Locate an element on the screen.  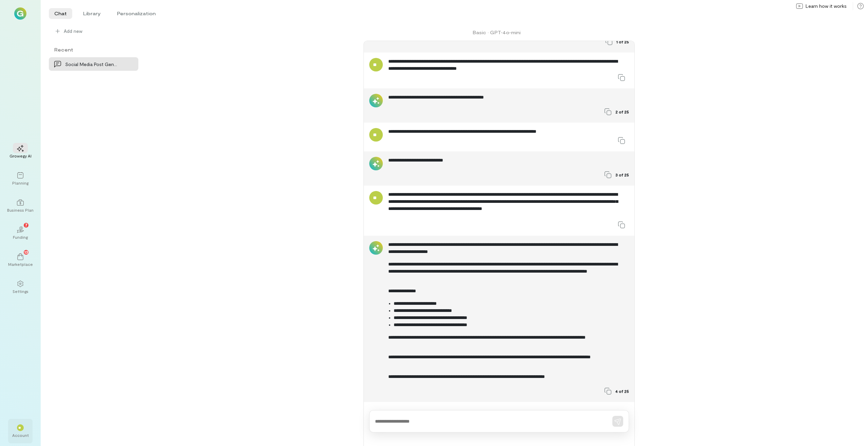
div: Growegy AI is located at coordinates (20, 155).